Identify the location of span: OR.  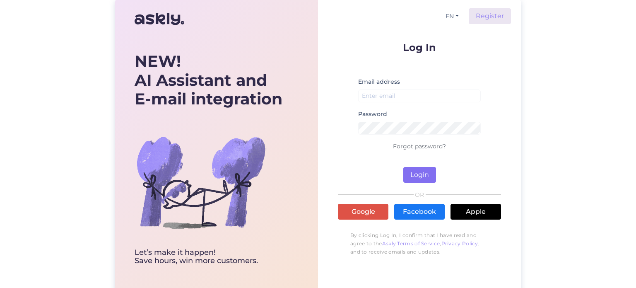
(419, 195).